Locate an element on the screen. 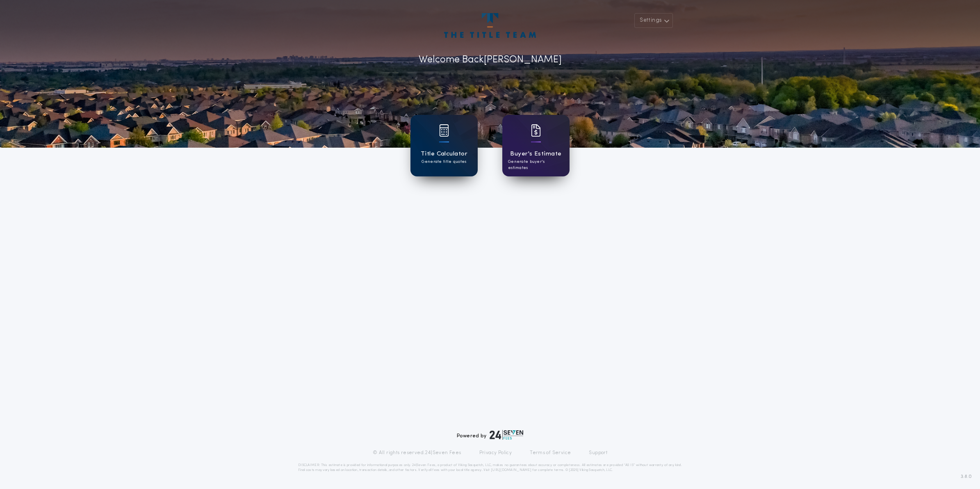 The image size is (980, 489). a: Support is located at coordinates (597, 453).